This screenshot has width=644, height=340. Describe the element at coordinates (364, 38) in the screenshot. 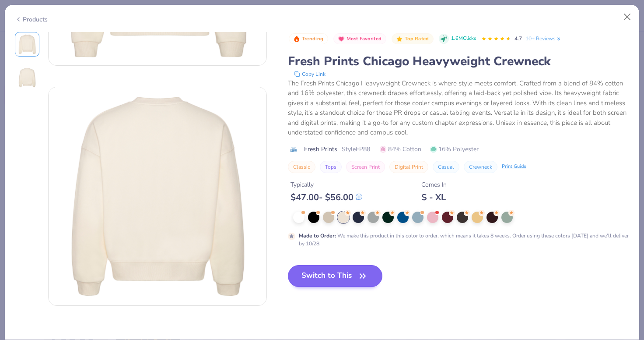

I see `span: Most Favorited` at that location.